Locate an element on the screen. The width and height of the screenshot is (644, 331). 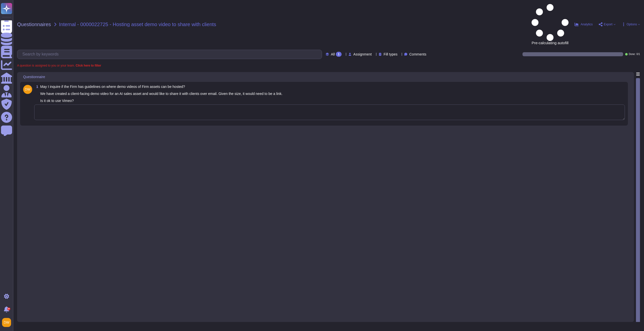
button: user is located at coordinates (8, 323).